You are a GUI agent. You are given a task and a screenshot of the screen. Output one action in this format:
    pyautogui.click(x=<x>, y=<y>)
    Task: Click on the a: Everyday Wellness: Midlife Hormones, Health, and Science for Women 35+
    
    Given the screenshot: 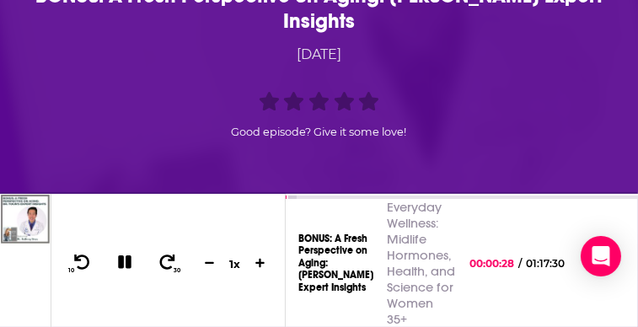 What is the action you would take?
    pyautogui.click(x=421, y=263)
    